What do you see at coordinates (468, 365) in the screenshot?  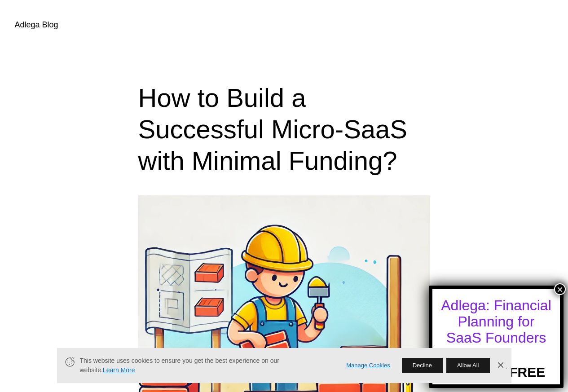 I see `button: Allow All` at bounding box center [468, 365].